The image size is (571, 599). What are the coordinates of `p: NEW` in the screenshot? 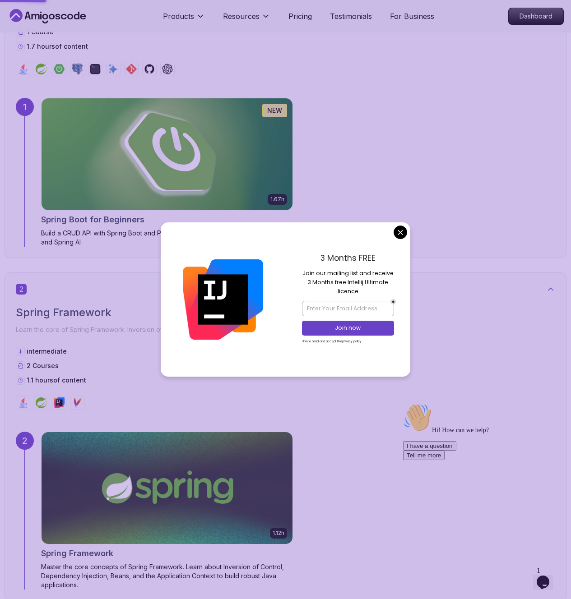 It's located at (274, 111).